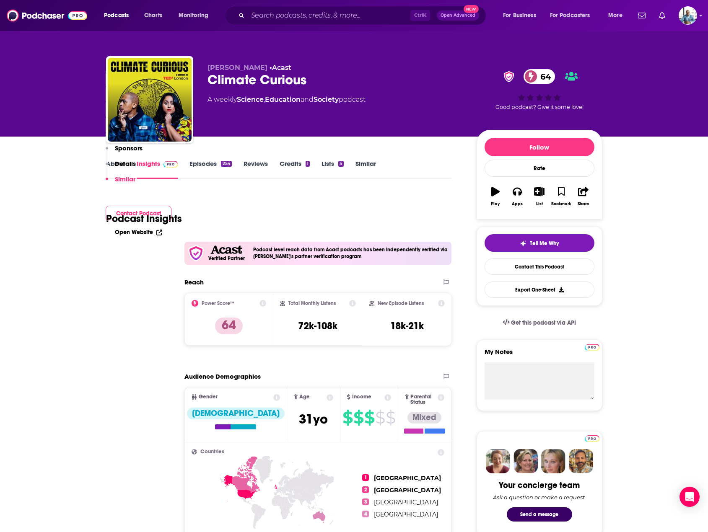  Describe the element at coordinates (615, 16) in the screenshot. I see `span: More` at that location.